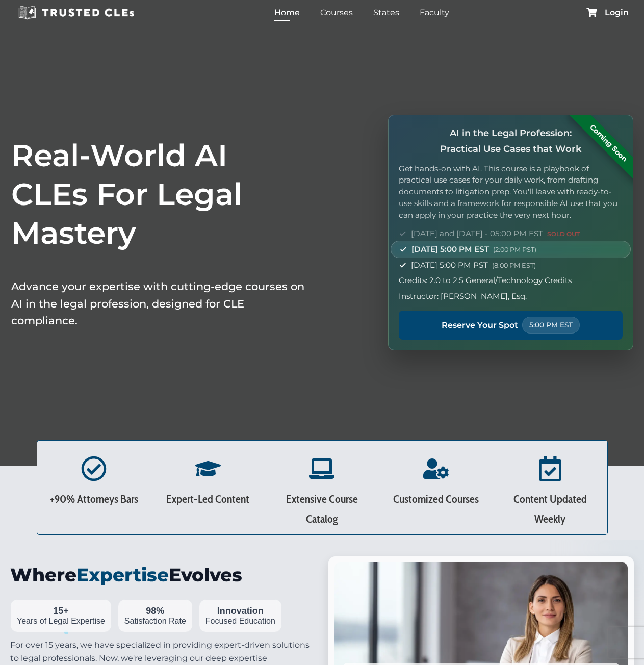 The height and width of the screenshot is (665, 644). Describe the element at coordinates (159, 303) in the screenshot. I see `p: Advance your expertise with cutting-edge courses on AI in the legal profession, designed for CLE ...` at that location.